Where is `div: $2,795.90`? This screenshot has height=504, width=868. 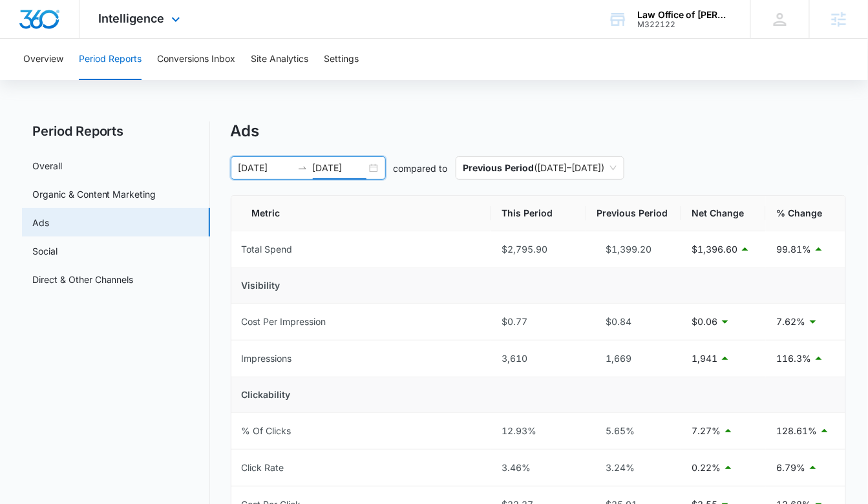
div: $2,795.90 is located at coordinates (538, 250).